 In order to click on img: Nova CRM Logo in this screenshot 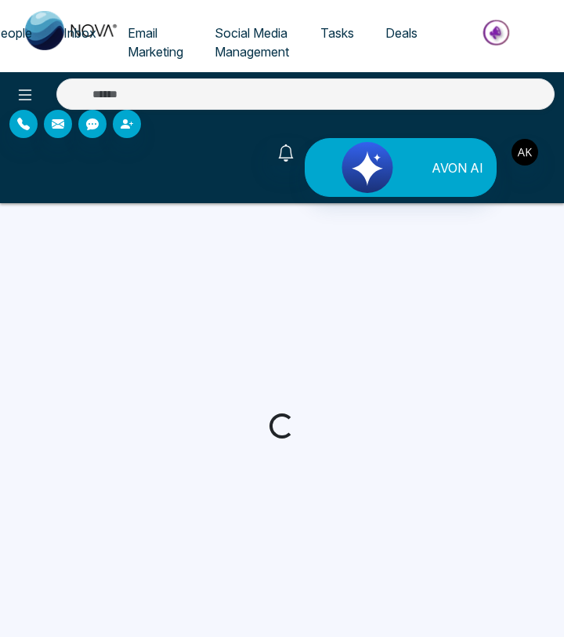, I will do `click(72, 31)`.